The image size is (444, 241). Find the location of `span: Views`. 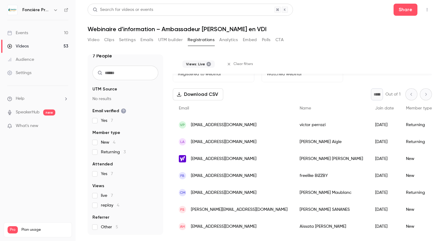

span: Views is located at coordinates (98, 186).